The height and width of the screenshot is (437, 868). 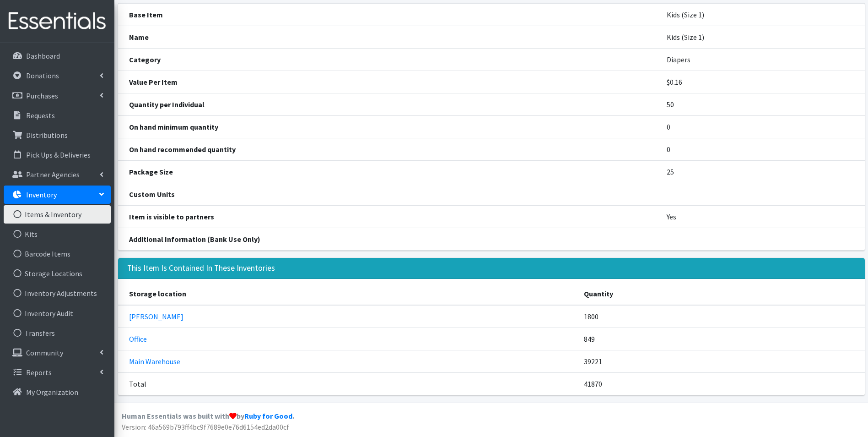 I want to click on td: 25, so click(x=760, y=171).